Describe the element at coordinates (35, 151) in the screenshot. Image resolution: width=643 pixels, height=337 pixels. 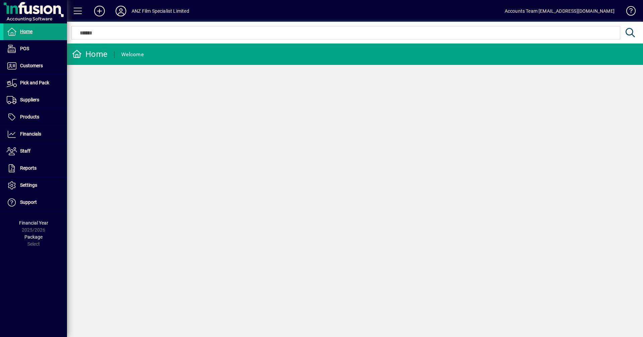
I see `a: Staff` at that location.